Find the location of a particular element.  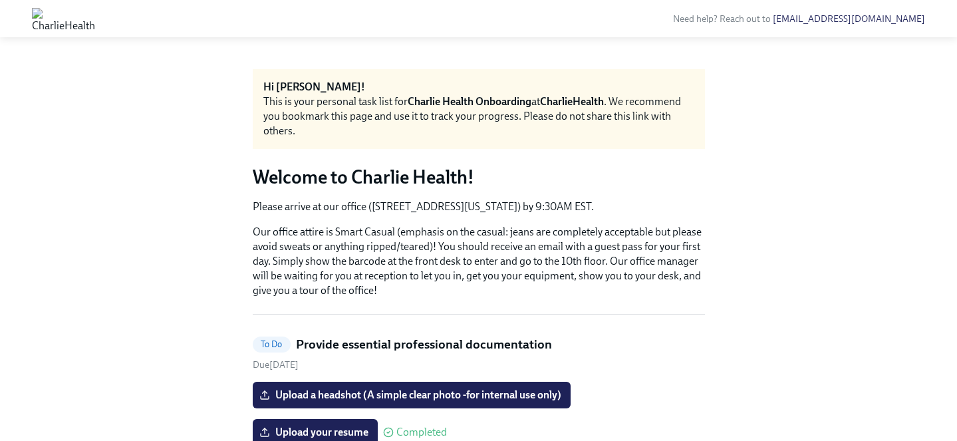

span: Upload your resume is located at coordinates (315, 432).